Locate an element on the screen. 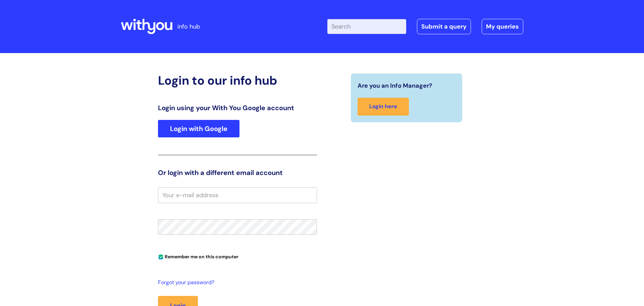 The height and width of the screenshot is (306, 644). input: Search is located at coordinates (367, 26).